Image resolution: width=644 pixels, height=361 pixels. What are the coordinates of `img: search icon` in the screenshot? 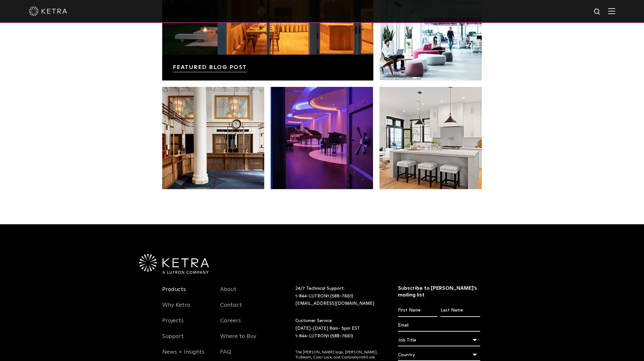 It's located at (597, 12).